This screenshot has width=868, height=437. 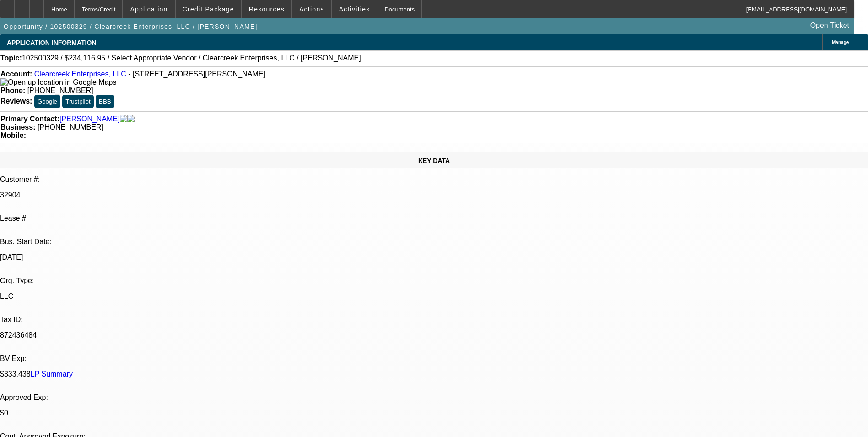 What do you see at coordinates (11, 58) in the screenshot?
I see `strong: Topic:` at bounding box center [11, 58].